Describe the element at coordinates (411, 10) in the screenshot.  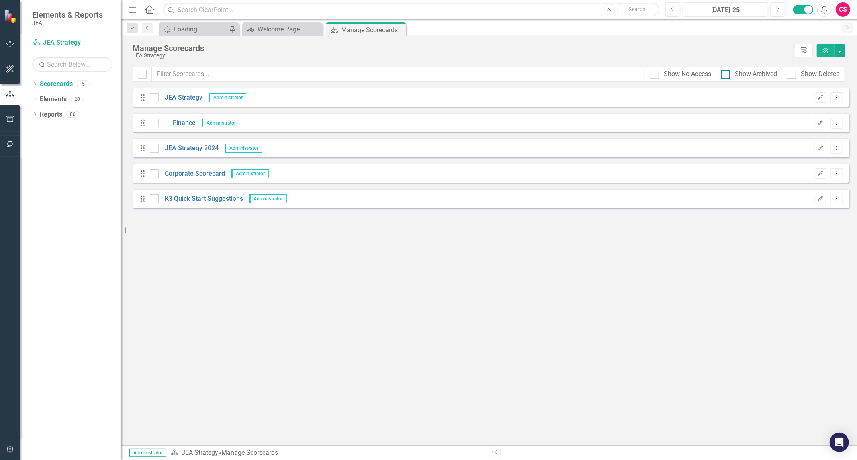
I see `input: Search ClearPoint...` at that location.